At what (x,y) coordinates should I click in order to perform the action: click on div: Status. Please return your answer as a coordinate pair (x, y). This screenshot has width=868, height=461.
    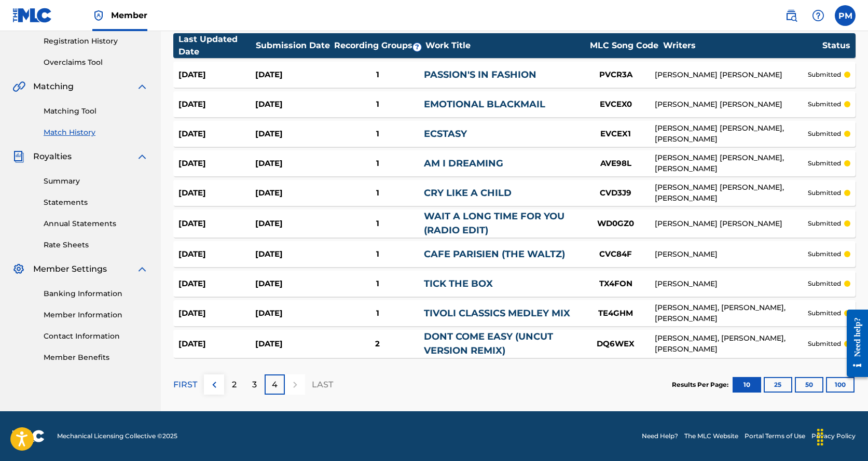
    Looking at the image, I should click on (836, 46).